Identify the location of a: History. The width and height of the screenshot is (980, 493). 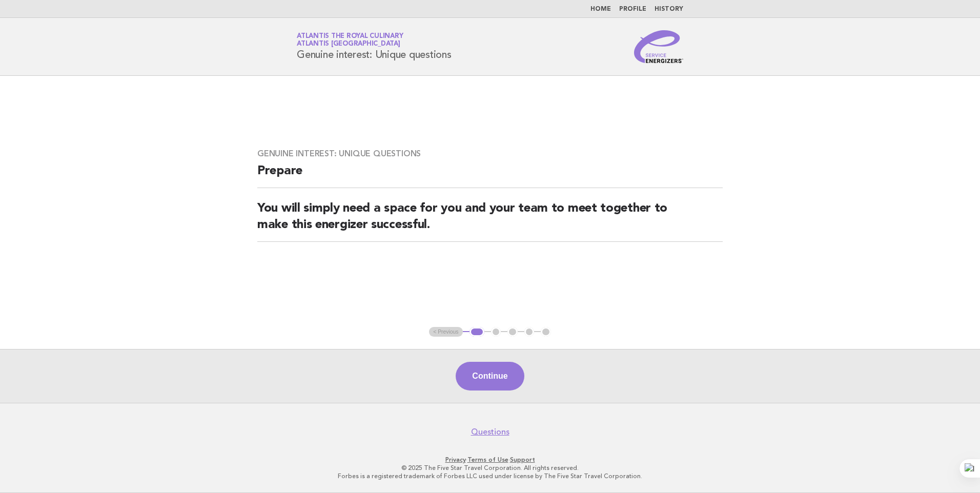
(669, 9).